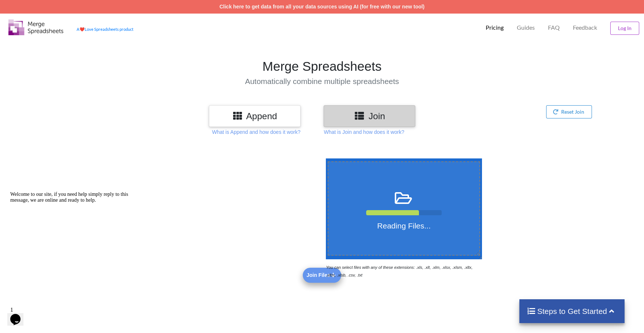 This screenshot has height=333, width=644. What do you see at coordinates (399, 271) in the screenshot?
I see `i: You can select files with any of these extensions: .xls, .xlt, .xlm, .xlsx, .xlsm, .xltx, .xltm, ...` at bounding box center [399, 271].